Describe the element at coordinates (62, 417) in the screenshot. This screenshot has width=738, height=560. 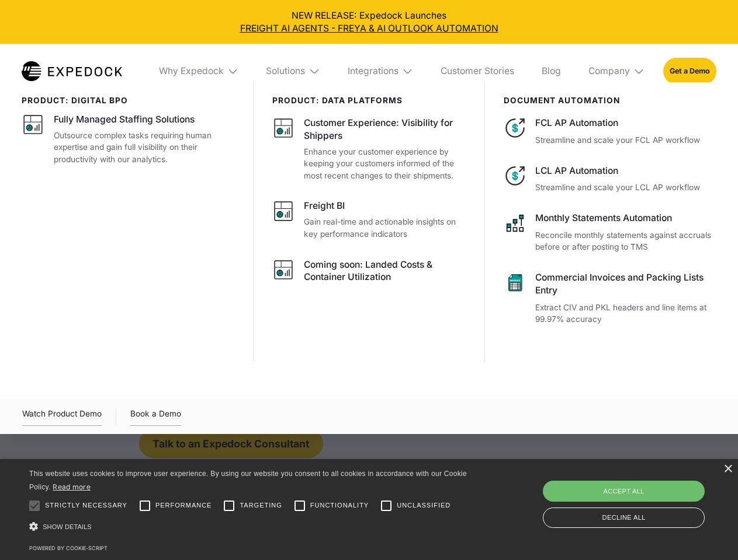
I see `div: Watch Product Demo` at that location.